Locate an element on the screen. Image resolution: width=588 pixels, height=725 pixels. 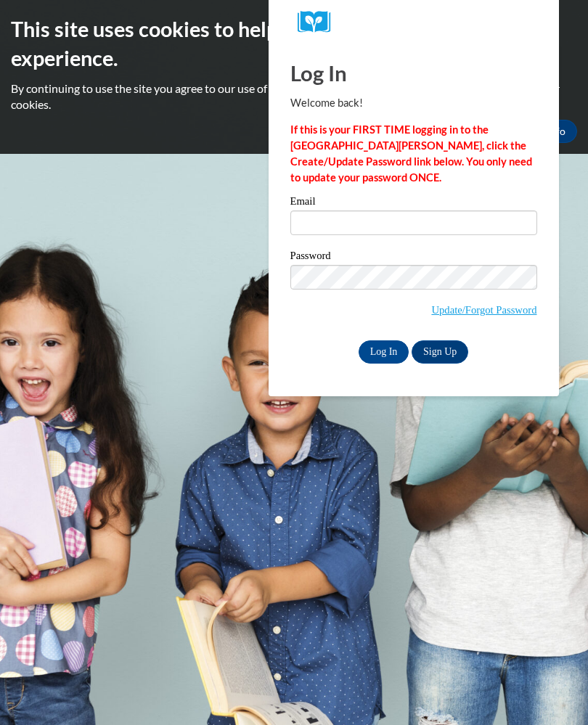
img: Logo brand is located at coordinates (319, 22).